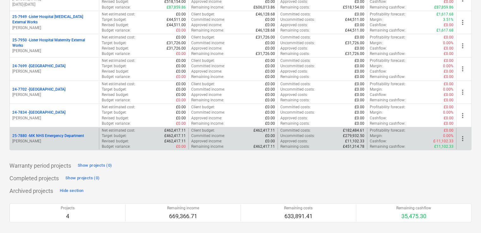 This screenshot has width=481, height=233. What do you see at coordinates (68, 208) in the screenshot?
I see `p: Projects` at bounding box center [68, 208].